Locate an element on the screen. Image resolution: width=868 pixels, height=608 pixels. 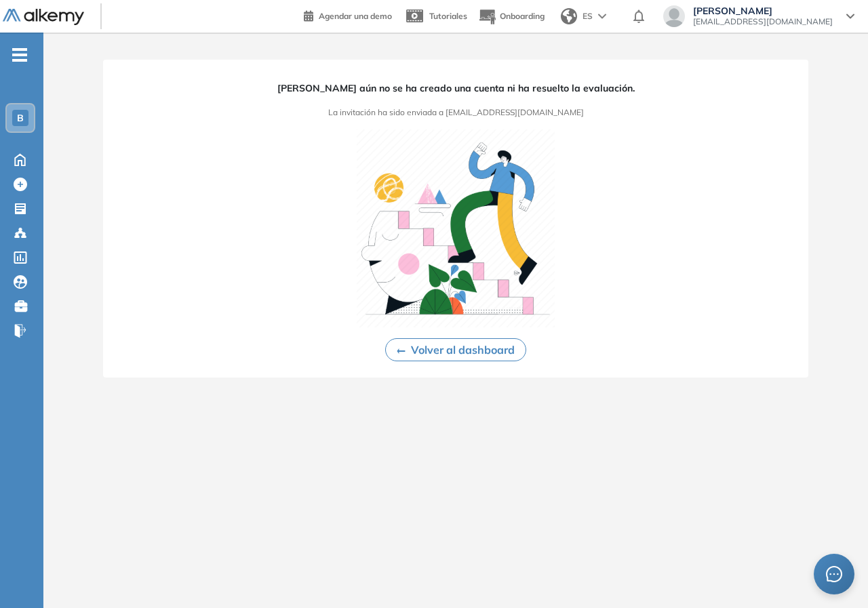
img: world is located at coordinates (568, 16).